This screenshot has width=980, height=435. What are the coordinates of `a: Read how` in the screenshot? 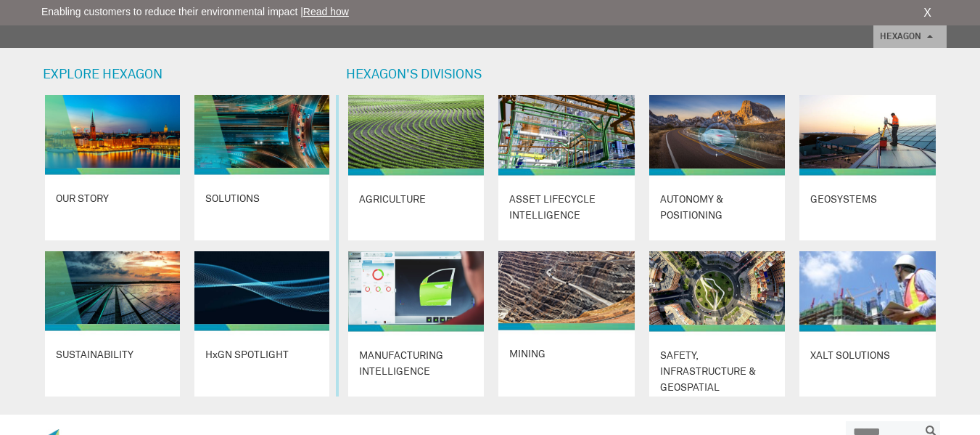 It's located at (326, 12).